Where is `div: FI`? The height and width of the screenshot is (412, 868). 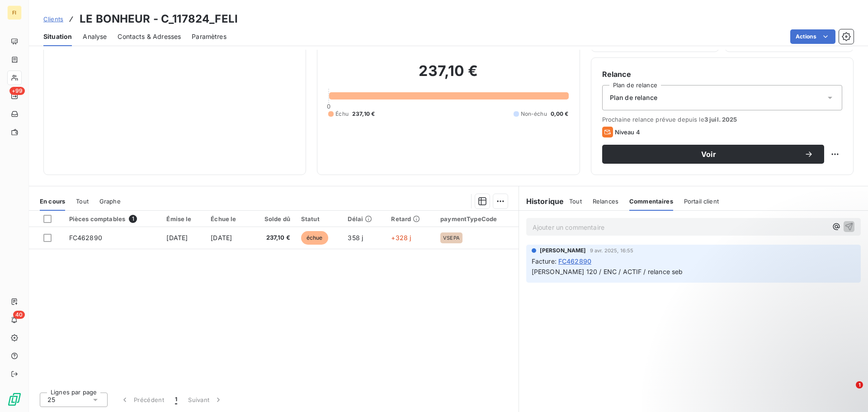 div: FI is located at coordinates (14, 13).